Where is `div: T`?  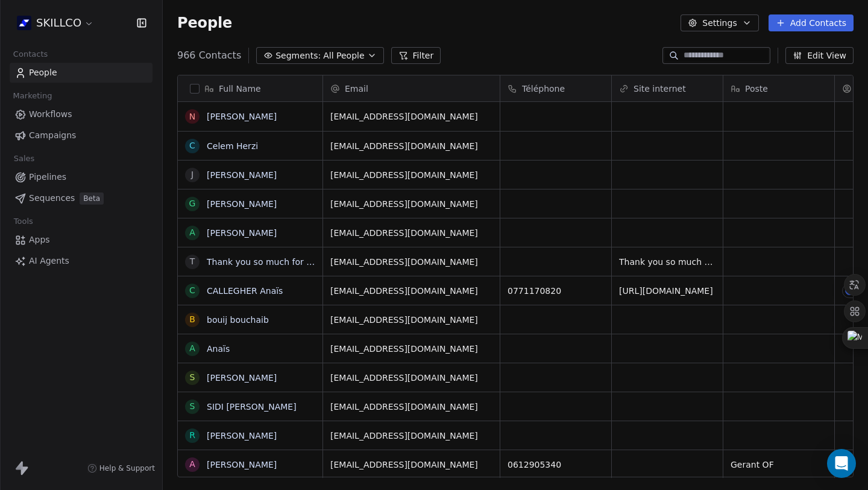
div: T is located at coordinates (192, 261).